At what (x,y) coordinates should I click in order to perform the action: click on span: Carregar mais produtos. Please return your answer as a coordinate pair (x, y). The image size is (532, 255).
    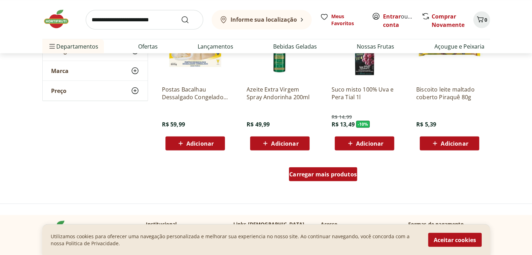
    Looking at the image, I should click on (323, 174).